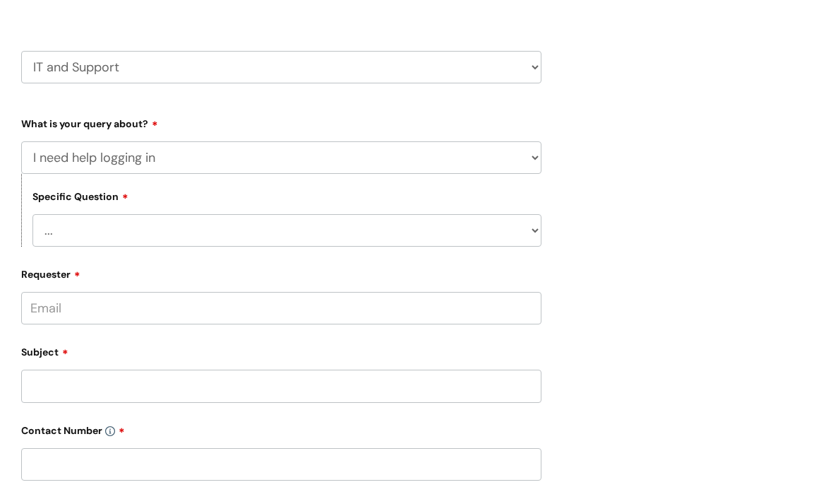 The image size is (833, 504). I want to click on label: Contact Number, so click(281, 429).